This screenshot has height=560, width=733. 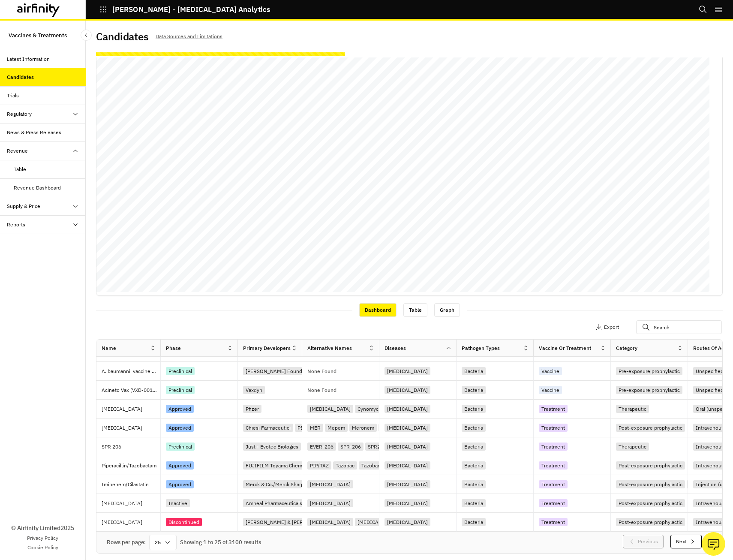 What do you see at coordinates (377, 446) in the screenshot?
I see `div: SPR206` at bounding box center [377, 446].